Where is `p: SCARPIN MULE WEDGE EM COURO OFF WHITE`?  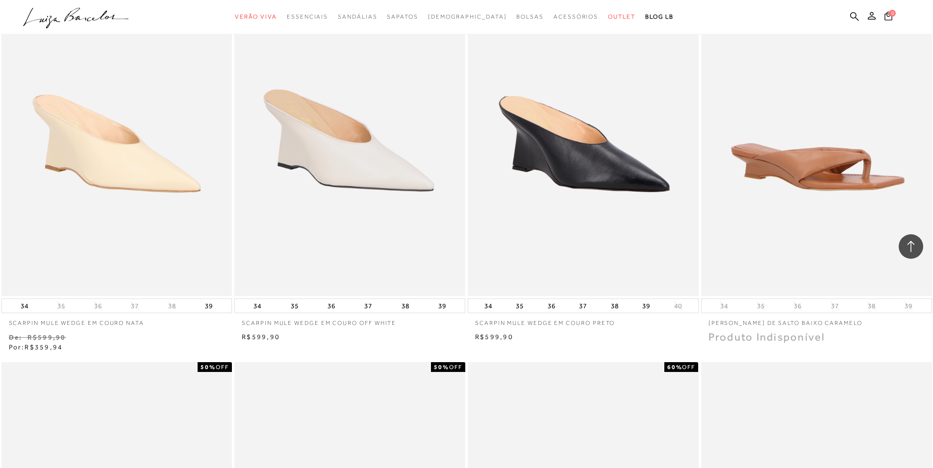
p: SCARPIN MULE WEDGE EM COURO OFF WHITE is located at coordinates (350, 320).